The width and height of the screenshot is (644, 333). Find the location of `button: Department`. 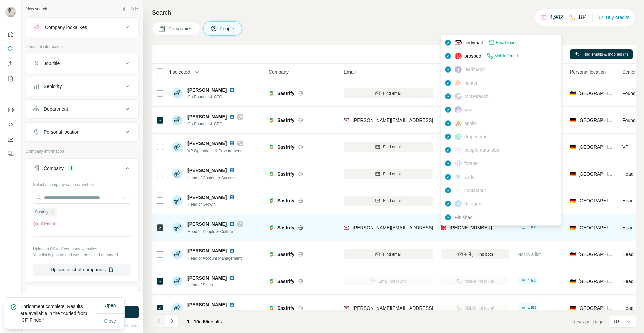

button: Department is located at coordinates (82, 109).